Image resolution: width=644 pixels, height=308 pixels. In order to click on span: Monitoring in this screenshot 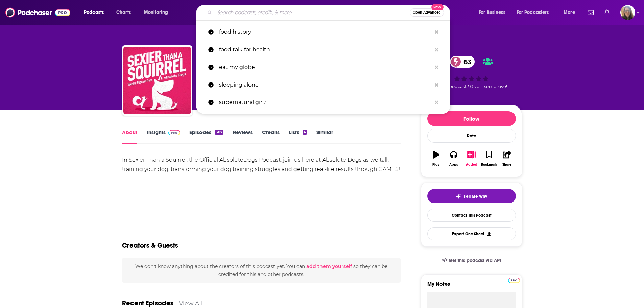, I will do `click(156, 13)`.